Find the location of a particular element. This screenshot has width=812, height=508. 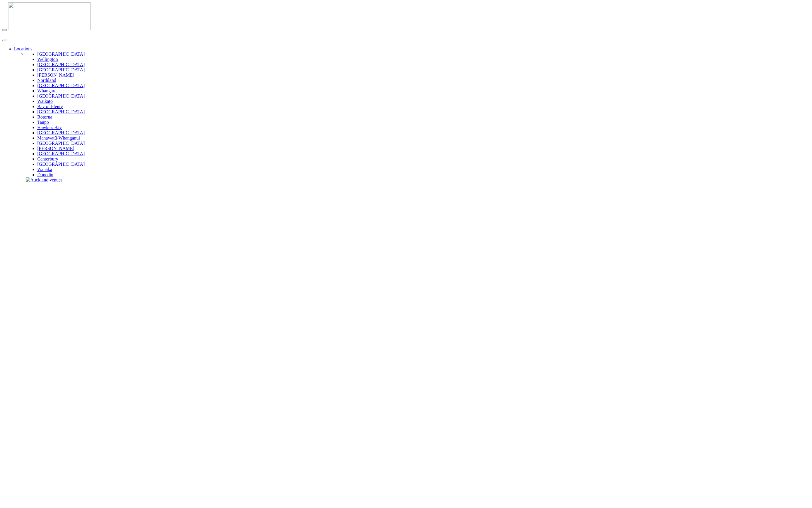

a: Whangarei is located at coordinates (47, 91).